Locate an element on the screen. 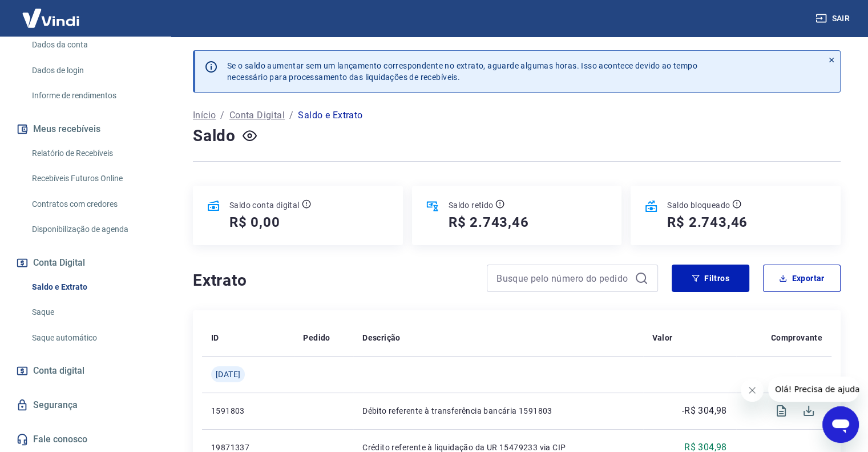 The height and width of the screenshot is (452, 868). button: Filtros is located at coordinates (710, 278).